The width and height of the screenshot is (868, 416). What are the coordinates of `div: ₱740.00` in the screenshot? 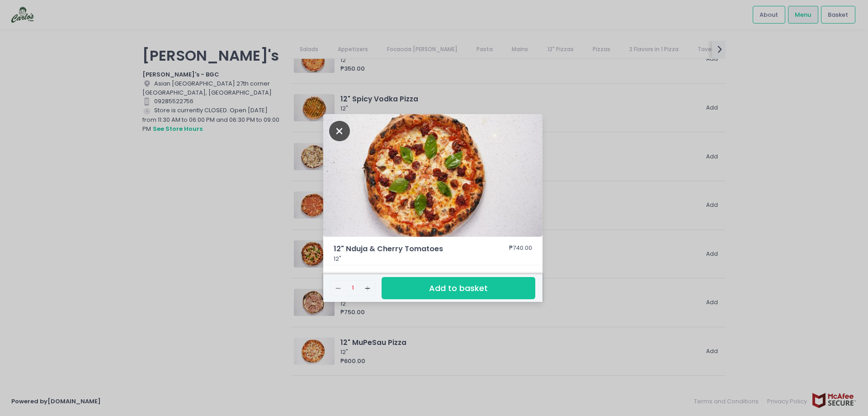 It's located at (520, 249).